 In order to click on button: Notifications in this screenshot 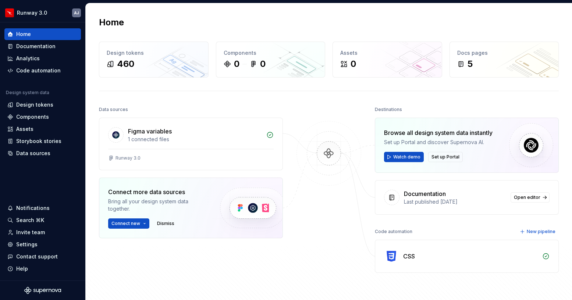, I will do `click(43, 208)`.